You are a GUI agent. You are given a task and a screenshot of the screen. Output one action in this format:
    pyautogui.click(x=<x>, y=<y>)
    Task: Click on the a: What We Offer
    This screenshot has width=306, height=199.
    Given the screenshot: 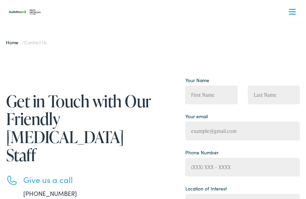 What is the action you would take?
    pyautogui.click(x=155, y=38)
    